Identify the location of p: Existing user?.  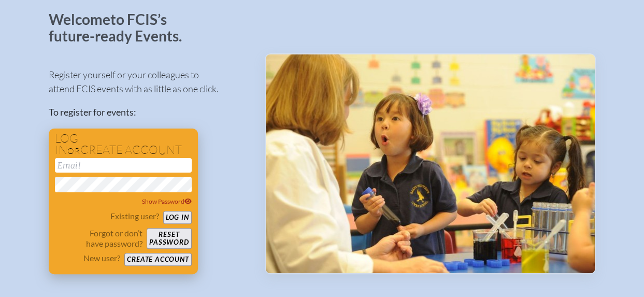
(135, 216).